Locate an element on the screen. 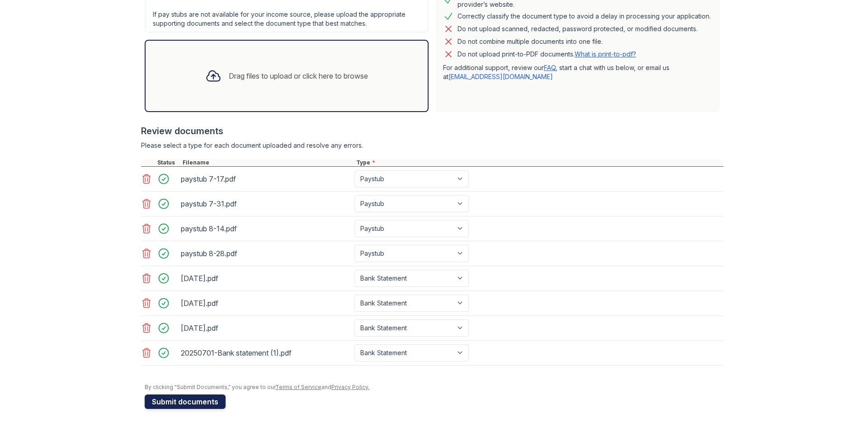  div: Please select a type for each document uploaded and resolve any errors. is located at coordinates (432, 145).